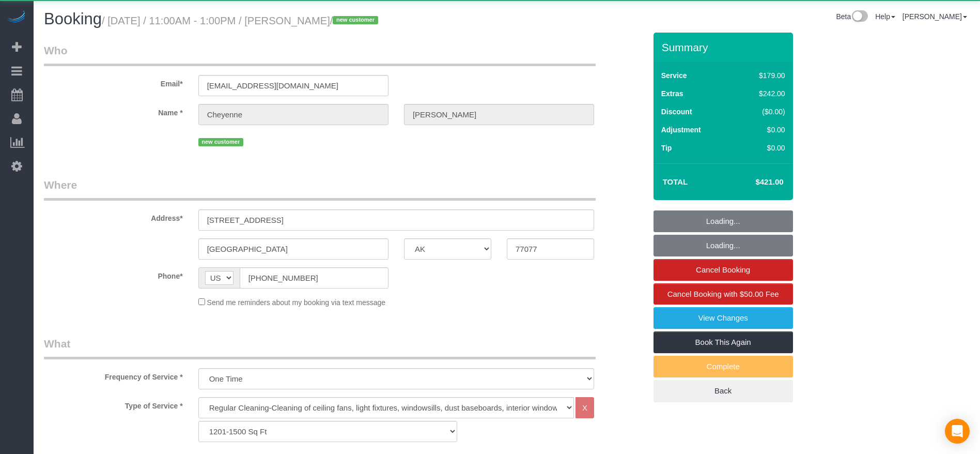 Image resolution: width=980 pixels, height=454 pixels. I want to click on h3: Summary, so click(725, 47).